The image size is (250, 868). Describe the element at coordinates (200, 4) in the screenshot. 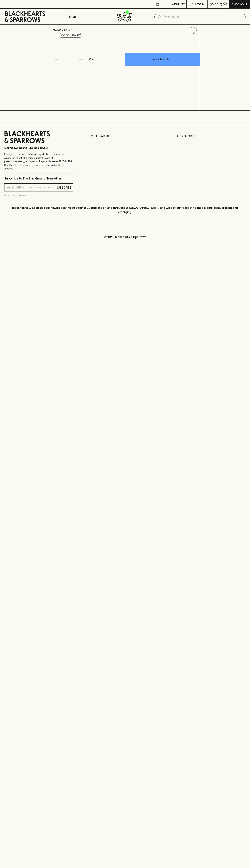

I see `p: Login` at that location.